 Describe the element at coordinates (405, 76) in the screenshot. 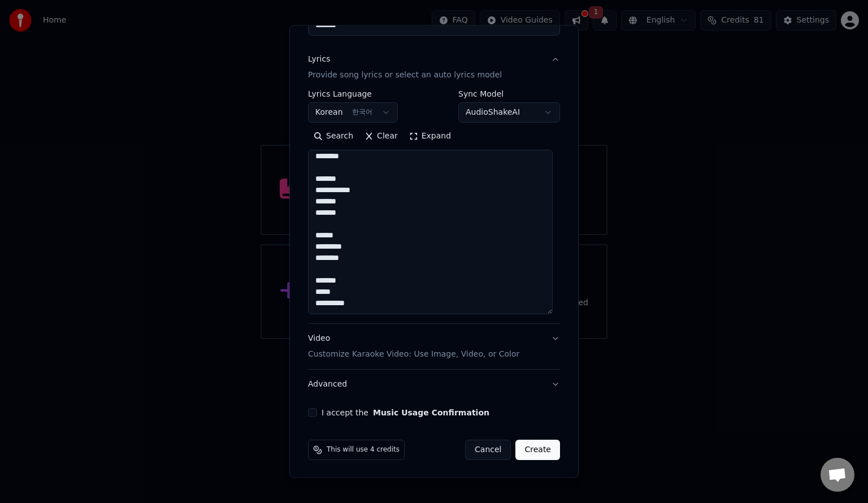

I see `p: Provide song lyrics or select an auto lyrics model` at that location.